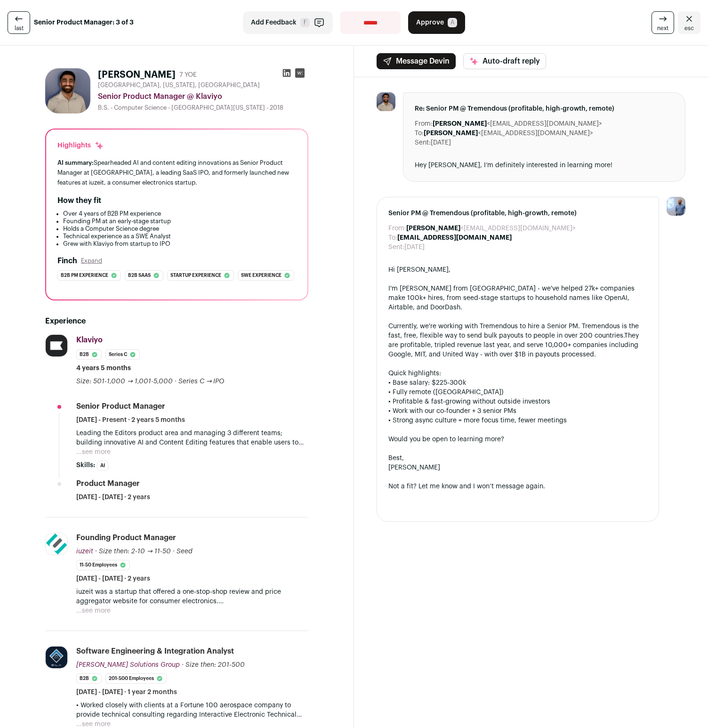  What do you see at coordinates (274, 22) in the screenshot?
I see `span: Add Feedback` at bounding box center [274, 22].